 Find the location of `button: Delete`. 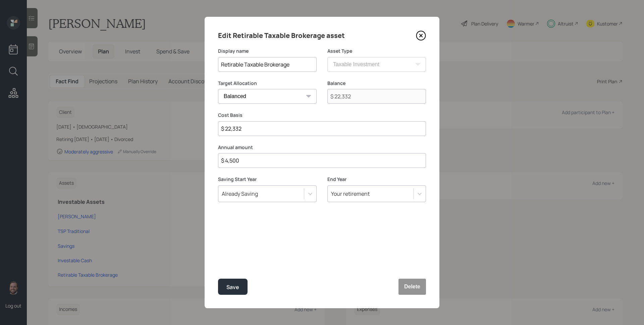

button: Delete is located at coordinates (412, 287).